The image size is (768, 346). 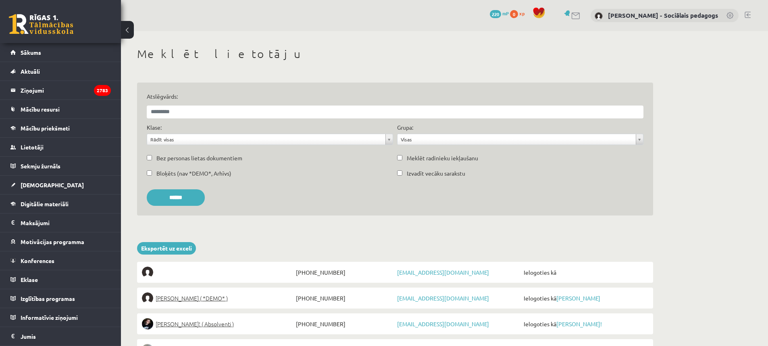 I want to click on a: Digitālie materiāli, so click(x=60, y=204).